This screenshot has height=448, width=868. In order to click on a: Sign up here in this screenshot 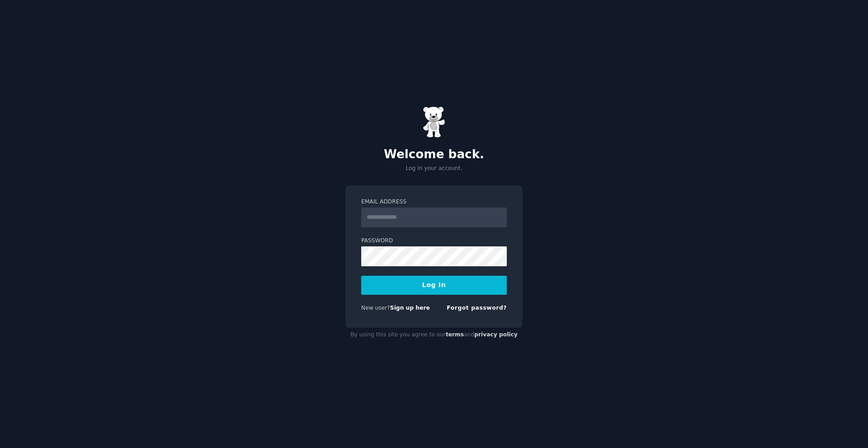, I will do `click(410, 308)`.